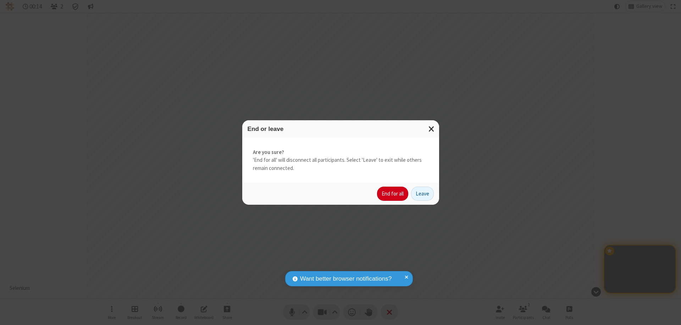  I want to click on button: End for all, so click(393, 194).